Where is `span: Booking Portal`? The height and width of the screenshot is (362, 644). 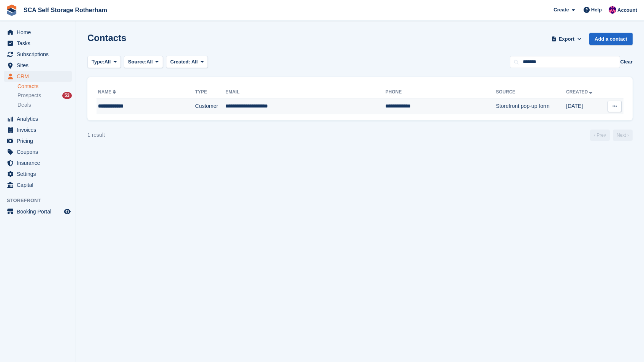
span: Booking Portal is located at coordinates (39, 211).